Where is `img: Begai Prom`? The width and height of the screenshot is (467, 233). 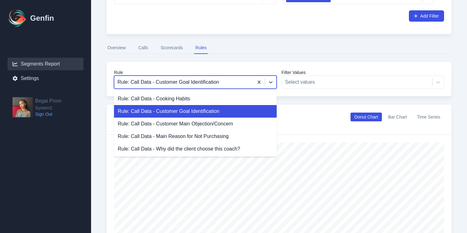
img: Begai Prom is located at coordinates (23, 107).